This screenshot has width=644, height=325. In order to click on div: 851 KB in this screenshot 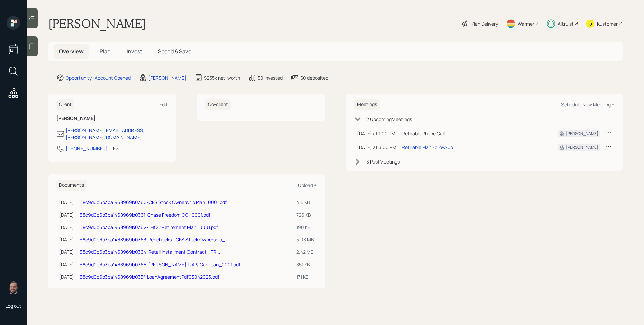, I will do `click(305, 264)`.